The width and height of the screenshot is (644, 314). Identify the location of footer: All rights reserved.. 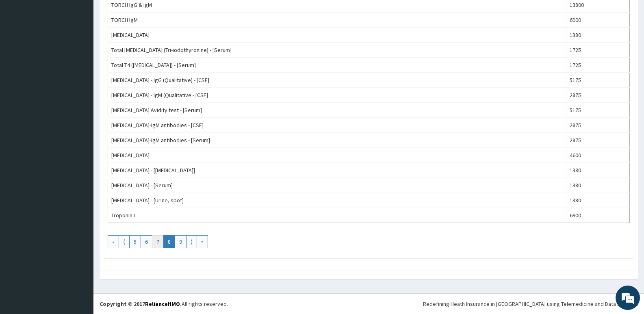
(368, 303).